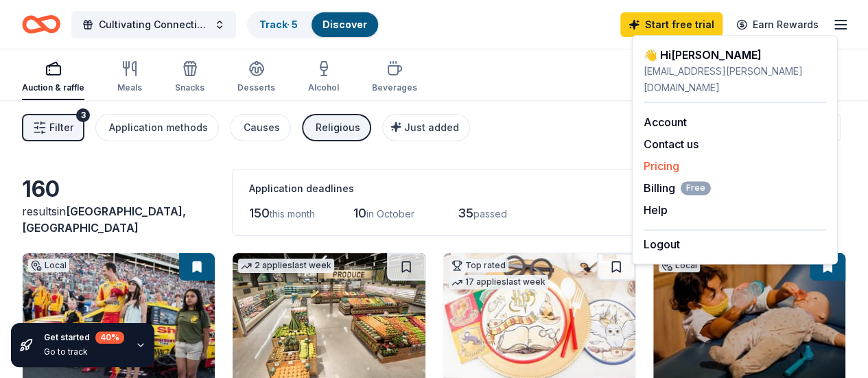  Describe the element at coordinates (110, 338) in the screenshot. I see `div: 40 %` at that location.